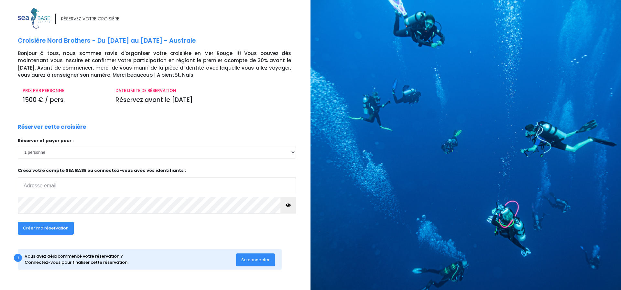  Describe the element at coordinates (90, 19) in the screenshot. I see `div: RÉSERVEZ VOTRE CROISIÈRE` at that location.